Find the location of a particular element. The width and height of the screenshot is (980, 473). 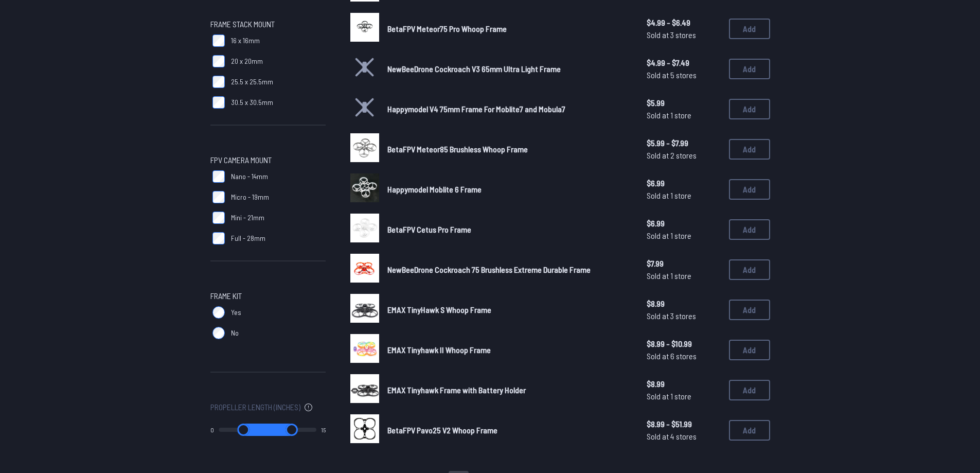

span: BetaFPV Meteor75 Pro Whoop Frame is located at coordinates (447, 28).